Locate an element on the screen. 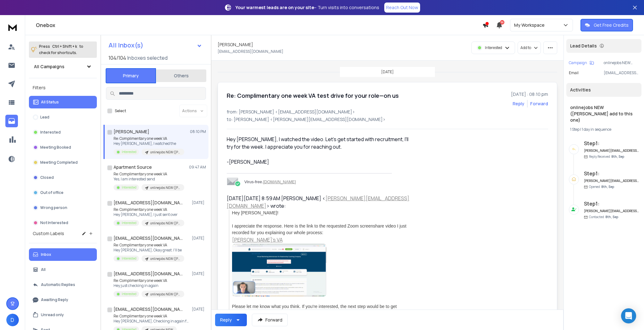 The height and width of the screenshot is (330, 644). p: Press to check for shortcuts. is located at coordinates (61, 50).